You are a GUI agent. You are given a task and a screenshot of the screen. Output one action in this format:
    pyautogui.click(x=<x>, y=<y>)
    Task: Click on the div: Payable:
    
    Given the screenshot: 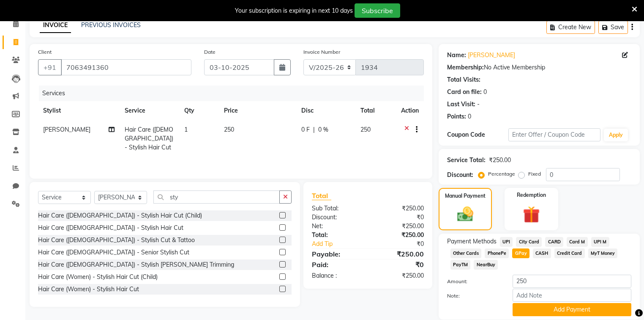 What is the action you would take?
    pyautogui.click(x=336, y=254)
    